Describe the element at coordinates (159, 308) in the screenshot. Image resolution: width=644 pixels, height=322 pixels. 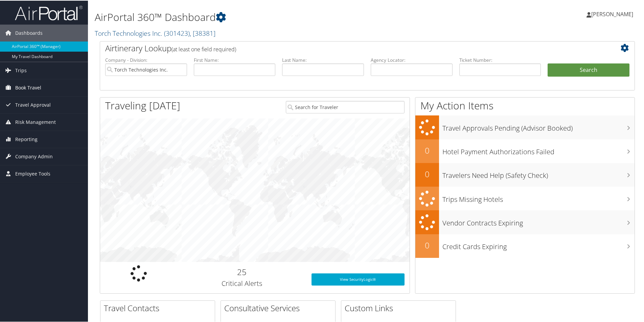
I see `h2: Travel Contacts` at that location.